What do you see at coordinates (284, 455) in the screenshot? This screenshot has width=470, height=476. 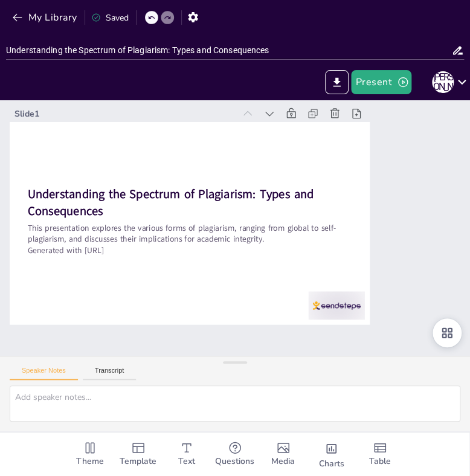 I see `div: Add images, graphics, shapes or video` at bounding box center [284, 455].